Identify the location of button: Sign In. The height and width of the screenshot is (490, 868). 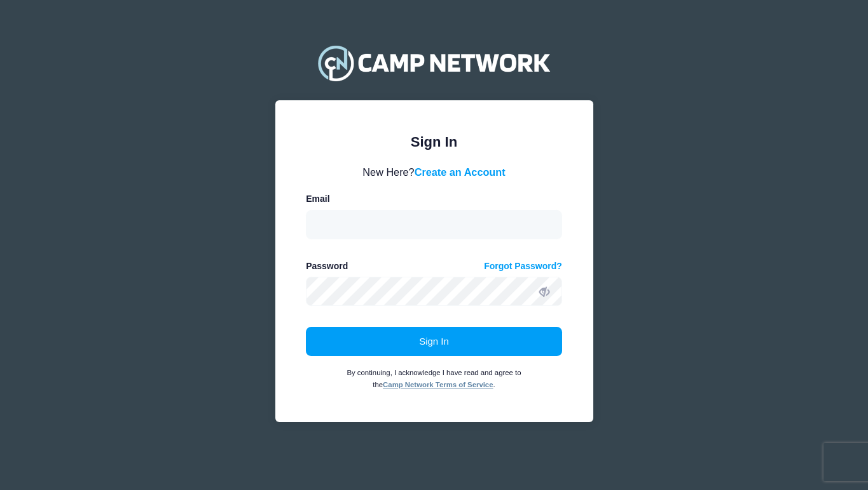
(433, 342).